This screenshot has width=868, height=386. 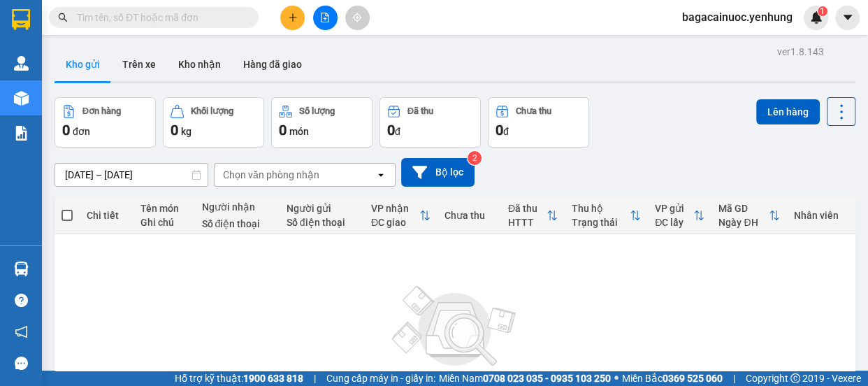 I want to click on div: Số lượng, so click(x=316, y=112).